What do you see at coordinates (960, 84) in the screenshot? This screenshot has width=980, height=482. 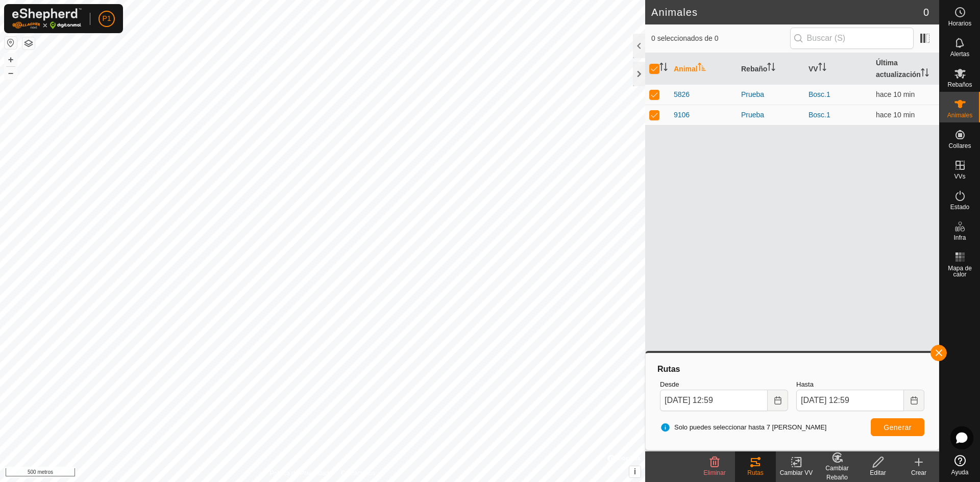 I see `font: Rebaños` at bounding box center [960, 84].